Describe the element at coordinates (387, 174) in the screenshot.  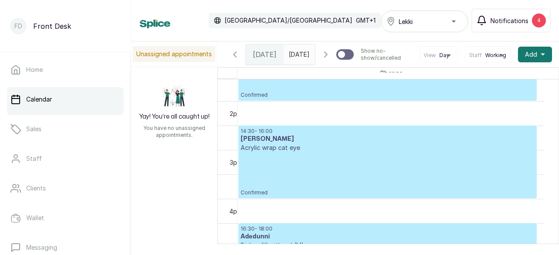
I see `p: Confirmed` at that location.